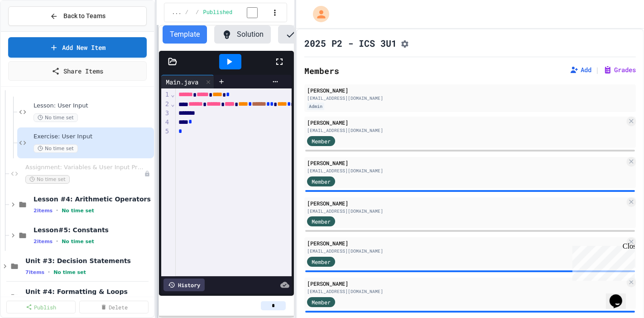 Image resolution: width=644 pixels, height=318 pixels. I want to click on span: Unit #4: Formatting & Loops, so click(89, 291).